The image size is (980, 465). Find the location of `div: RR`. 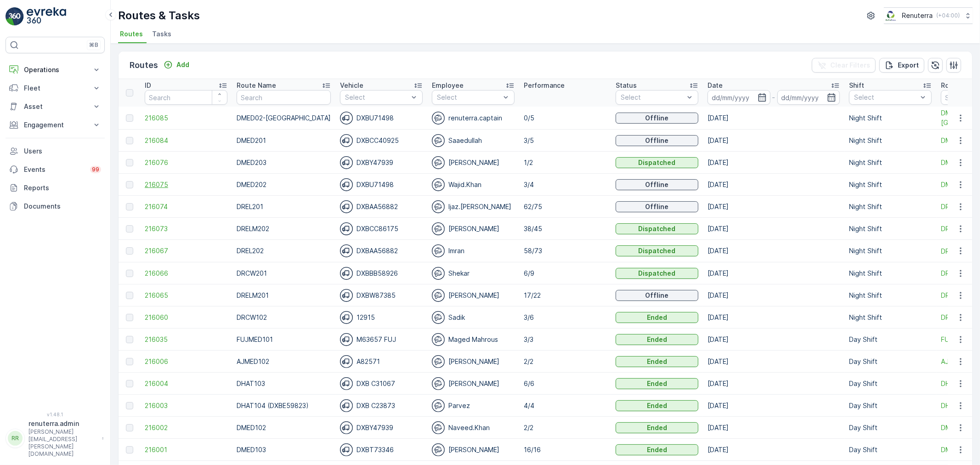

div: RR is located at coordinates (15, 438).